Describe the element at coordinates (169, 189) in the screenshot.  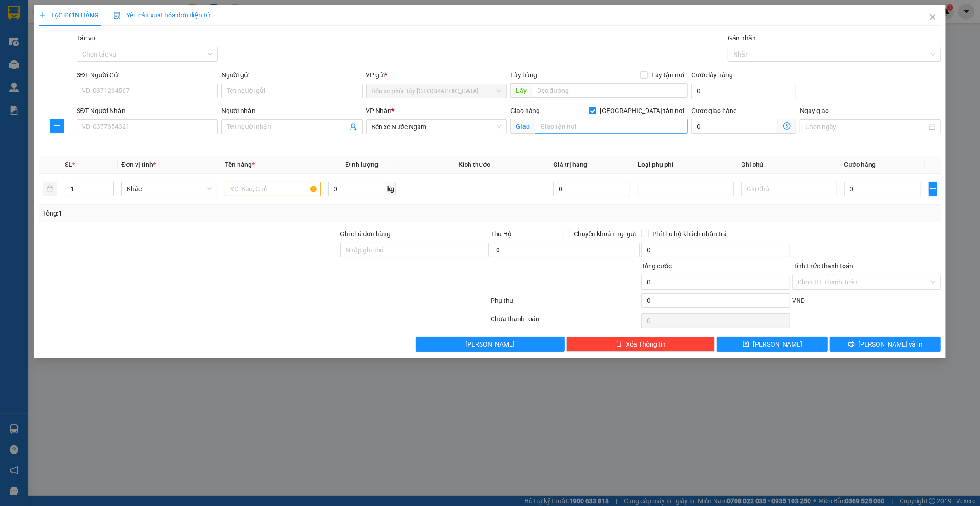
I see `span: Khác` at that location.